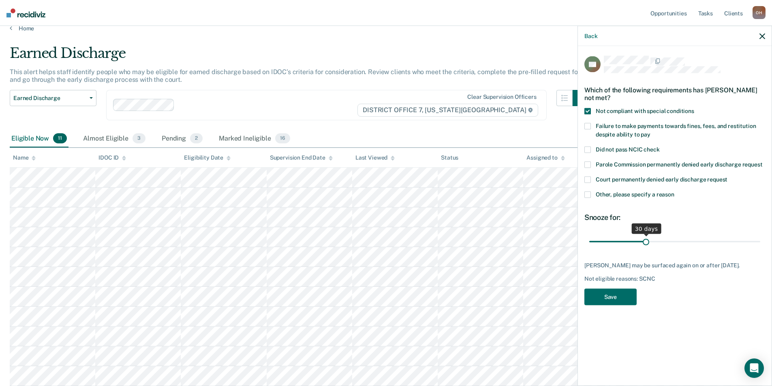 The image size is (772, 386). Describe the element at coordinates (754, 368) in the screenshot. I see `div: Open Intercom Messenger` at that location.